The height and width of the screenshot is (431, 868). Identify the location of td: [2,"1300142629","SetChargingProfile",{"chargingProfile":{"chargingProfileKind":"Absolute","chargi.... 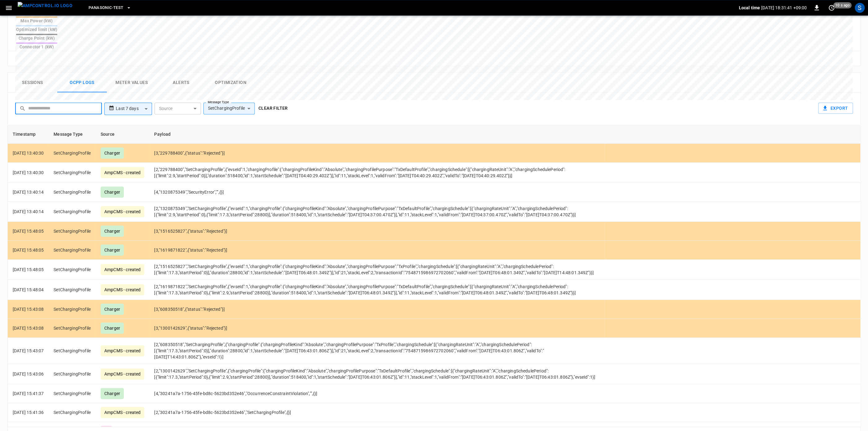
(377, 374).